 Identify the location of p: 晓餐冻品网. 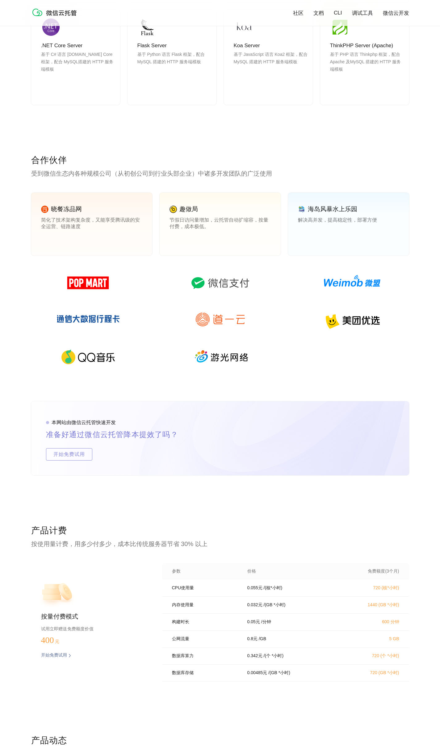
(66, 209).